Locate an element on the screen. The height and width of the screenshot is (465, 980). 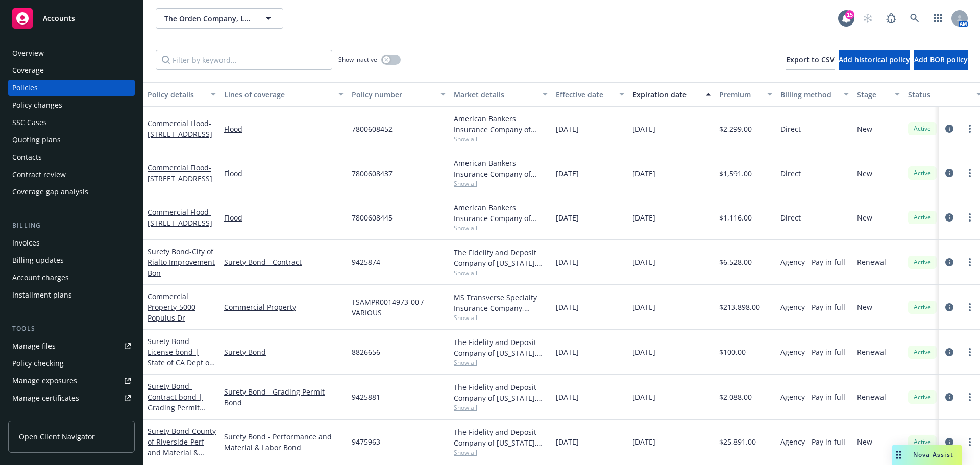
div: Expiration date is located at coordinates (666, 95).